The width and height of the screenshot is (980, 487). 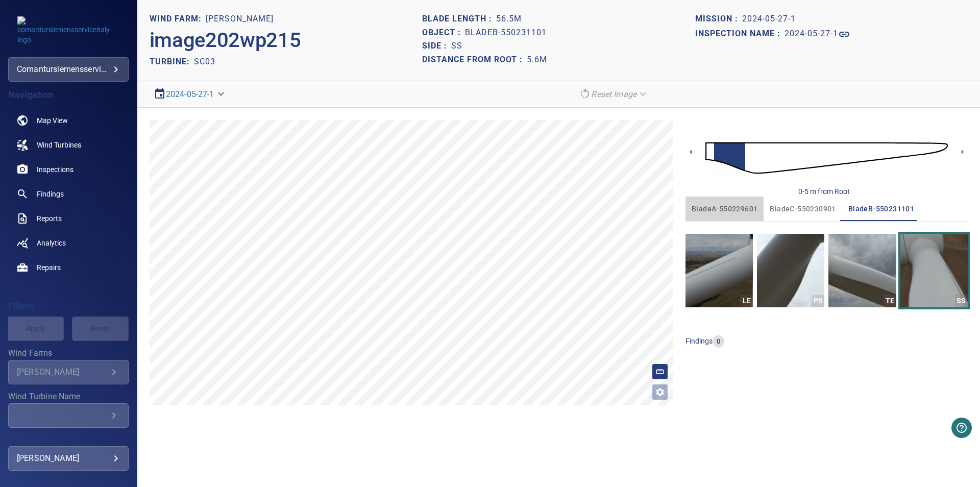 I want to click on button: PS, so click(x=790, y=271).